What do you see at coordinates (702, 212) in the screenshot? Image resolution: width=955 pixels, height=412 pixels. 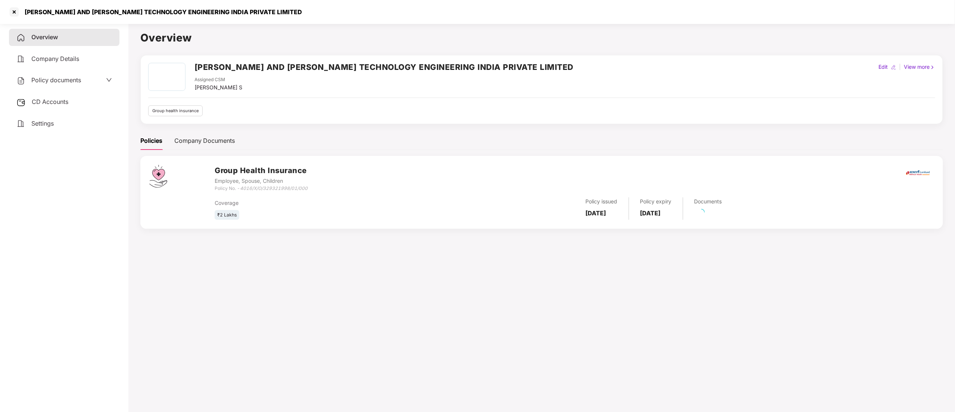 I see `span: loading` at bounding box center [702, 212].